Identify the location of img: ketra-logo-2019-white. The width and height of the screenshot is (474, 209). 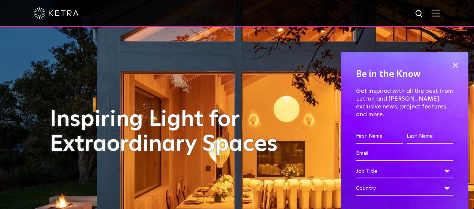
(56, 13).